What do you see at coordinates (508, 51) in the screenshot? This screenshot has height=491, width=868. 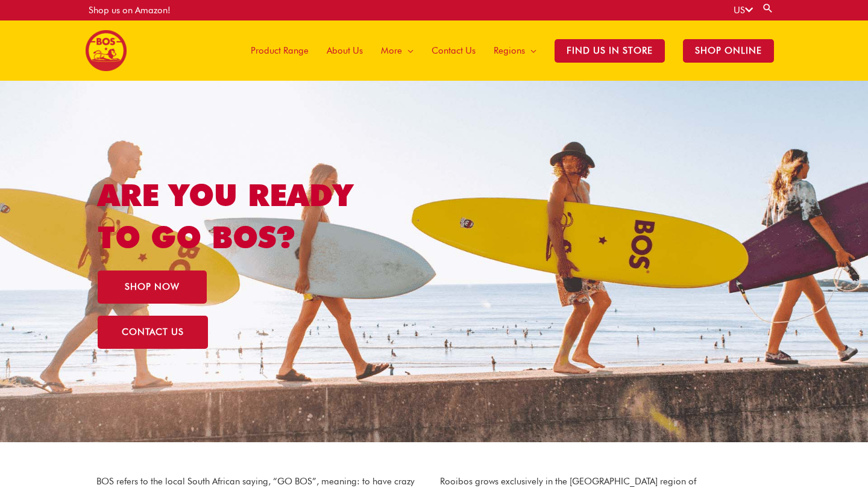 I see `nav: Site Navigation` at bounding box center [508, 51].